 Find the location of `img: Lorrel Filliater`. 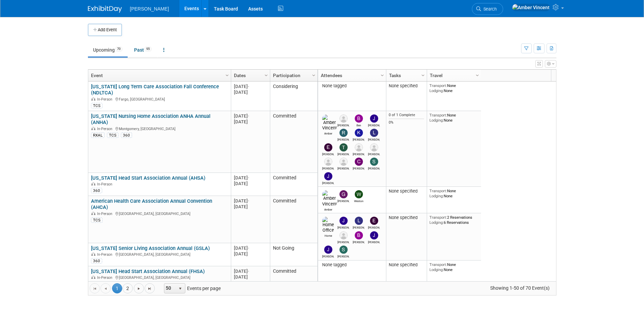

img: Lorrel Filliater is located at coordinates (359, 220).